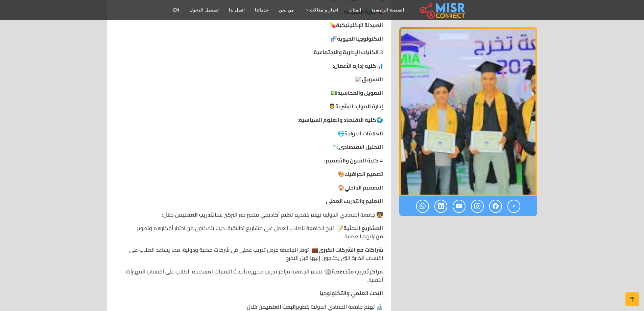 The width and height of the screenshot is (644, 311). Describe the element at coordinates (204, 10) in the screenshot. I see `a: تسجيل الدخول` at that location.